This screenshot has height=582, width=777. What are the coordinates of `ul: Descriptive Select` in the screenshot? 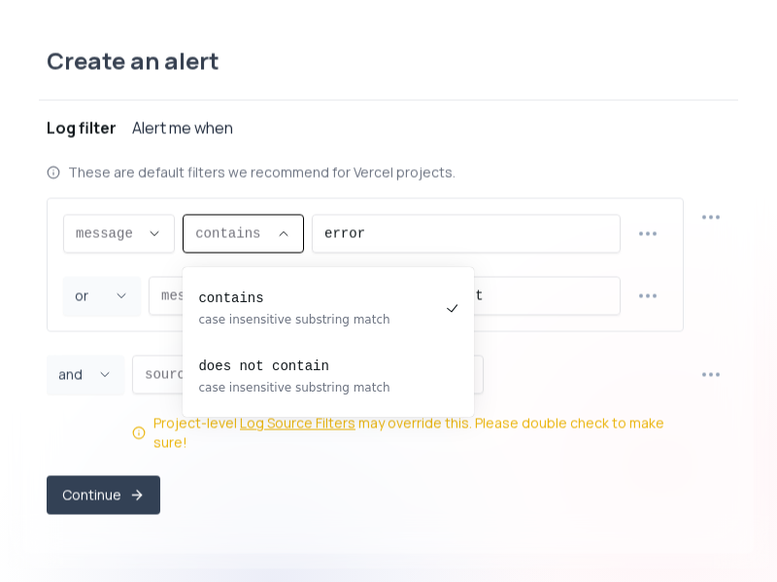 It's located at (328, 342).